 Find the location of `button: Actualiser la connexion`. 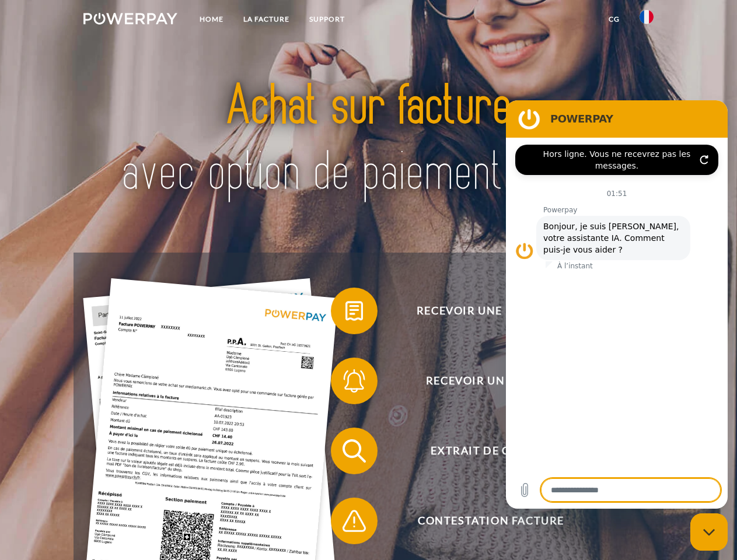

button: Actualiser la connexion is located at coordinates (199, 60).